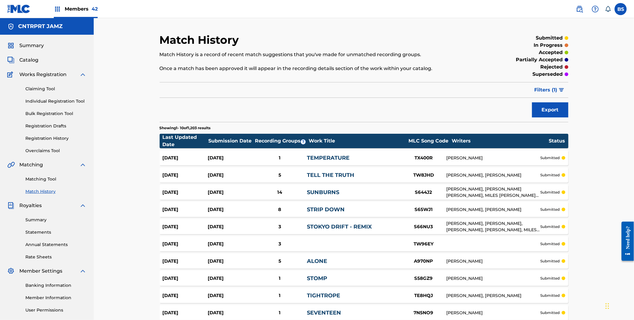 The image size is (634, 320). Describe the element at coordinates (56, 298) in the screenshot. I see `a: Member Information` at that location.